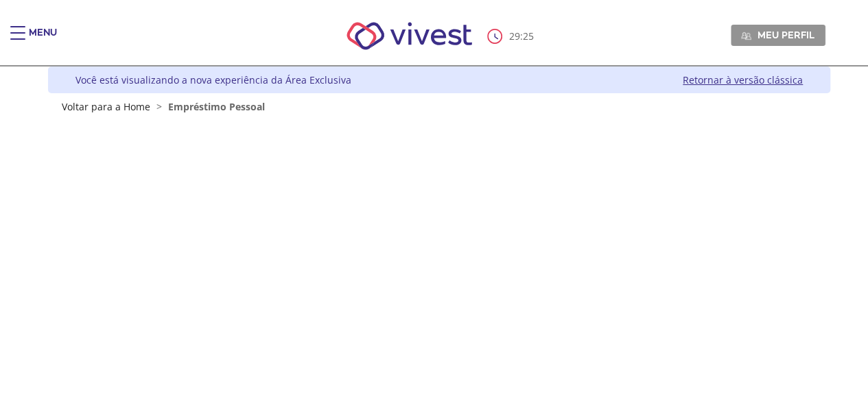  What do you see at coordinates (778, 35) in the screenshot?
I see `a: Meu perfil` at bounding box center [778, 35].